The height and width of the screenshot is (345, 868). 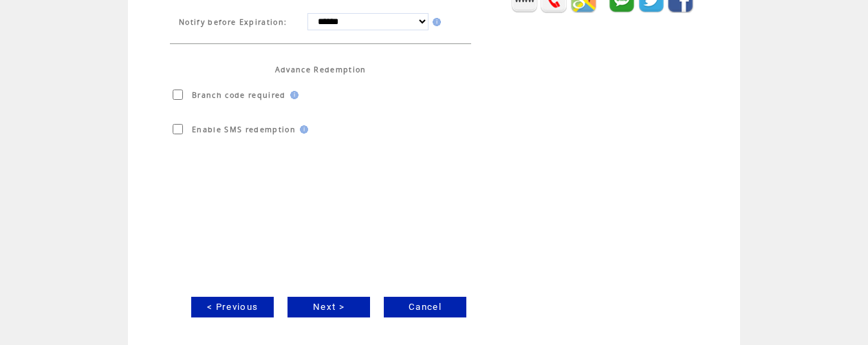 I want to click on span: Advance Redemption, so click(x=320, y=69).